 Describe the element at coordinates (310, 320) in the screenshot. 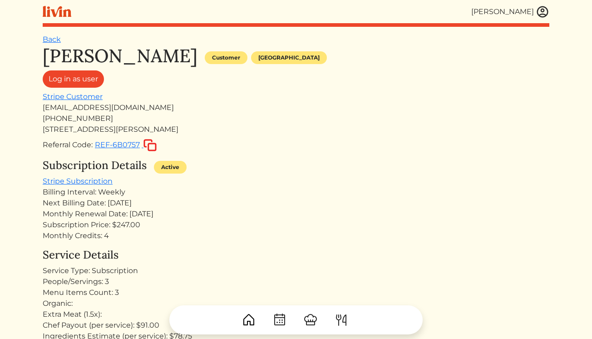

I see `img: ChefHat-a374fb509e4f37eb0702ca99f5f64f3b6956810f32a249b33092029f8484b388.svg` at that location.